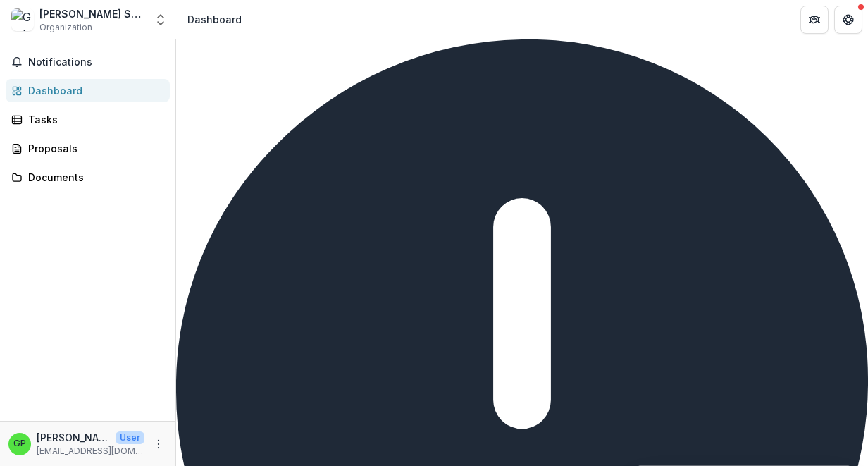  I want to click on div: Proposals, so click(93, 148).